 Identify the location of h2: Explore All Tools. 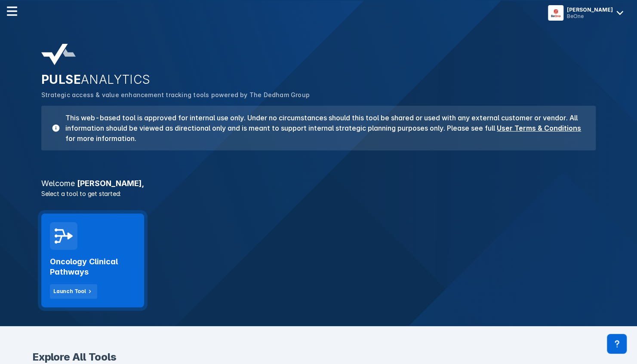
(318, 357).